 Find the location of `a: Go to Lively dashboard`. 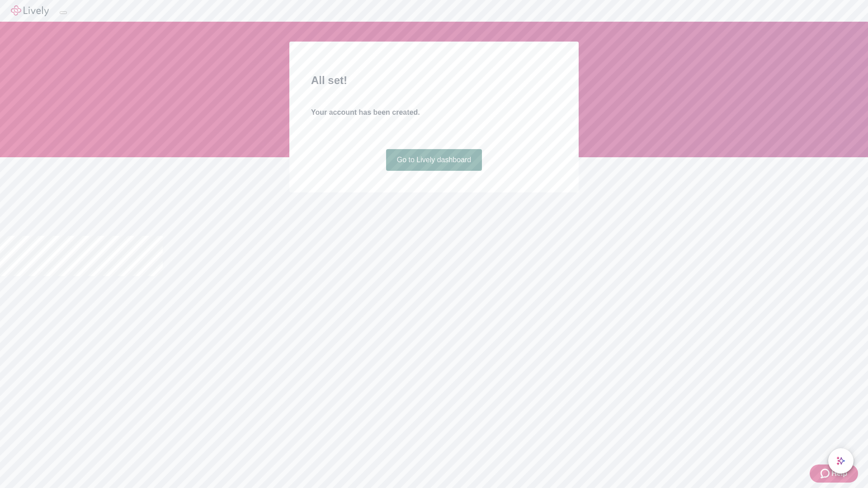

a: Go to Lively dashboard is located at coordinates (434, 160).